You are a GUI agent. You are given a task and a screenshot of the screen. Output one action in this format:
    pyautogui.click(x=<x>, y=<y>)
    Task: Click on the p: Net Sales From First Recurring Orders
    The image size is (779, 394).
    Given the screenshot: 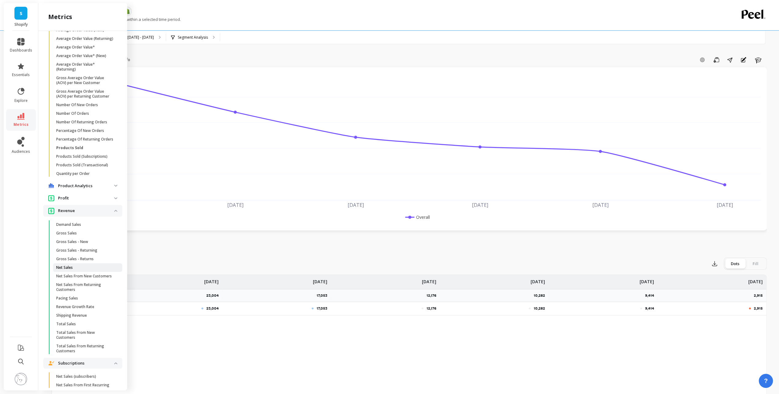 What is the action you would take?
    pyautogui.click(x=85, y=388)
    